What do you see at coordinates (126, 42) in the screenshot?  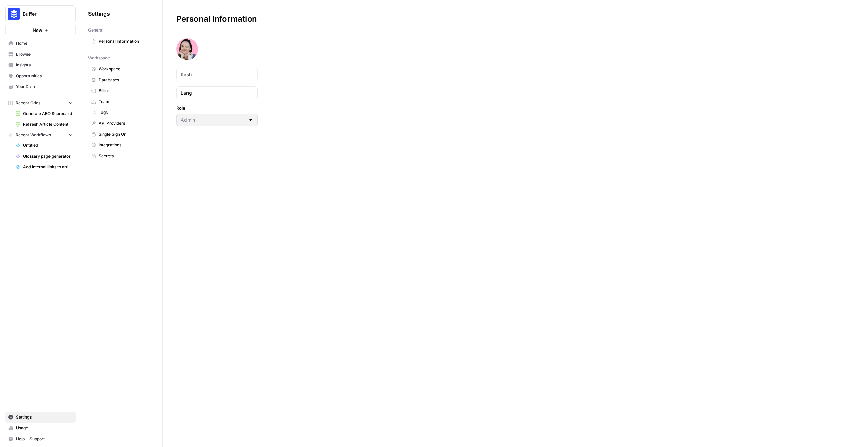 I see `span: Personal Information` at bounding box center [126, 42].